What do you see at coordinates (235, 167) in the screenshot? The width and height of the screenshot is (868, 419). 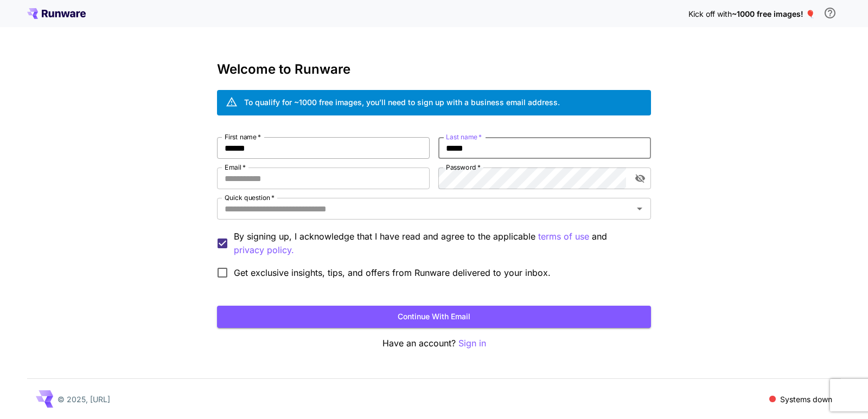 I see `label: Email` at bounding box center [235, 167].